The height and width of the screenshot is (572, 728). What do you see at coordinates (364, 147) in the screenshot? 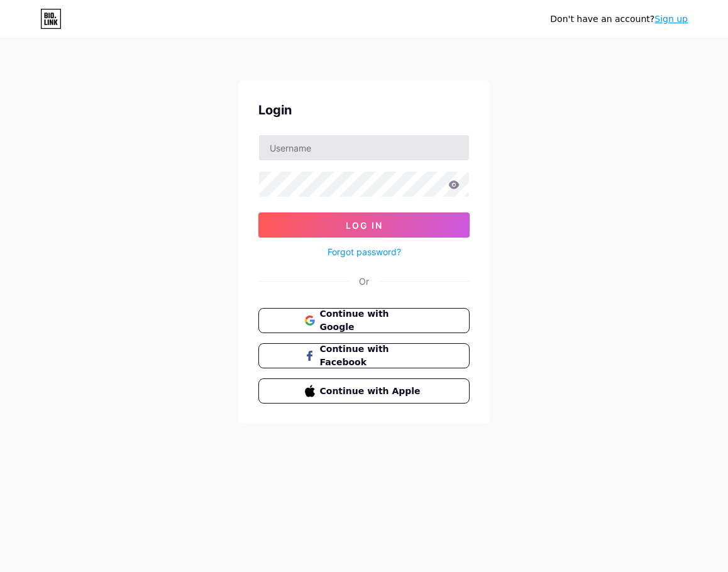
I see `input: Username` at bounding box center [364, 147].